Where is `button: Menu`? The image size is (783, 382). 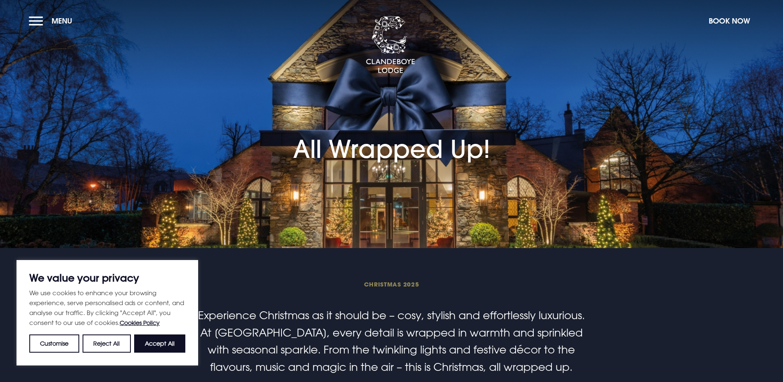
button: Menu is located at coordinates (52, 21).